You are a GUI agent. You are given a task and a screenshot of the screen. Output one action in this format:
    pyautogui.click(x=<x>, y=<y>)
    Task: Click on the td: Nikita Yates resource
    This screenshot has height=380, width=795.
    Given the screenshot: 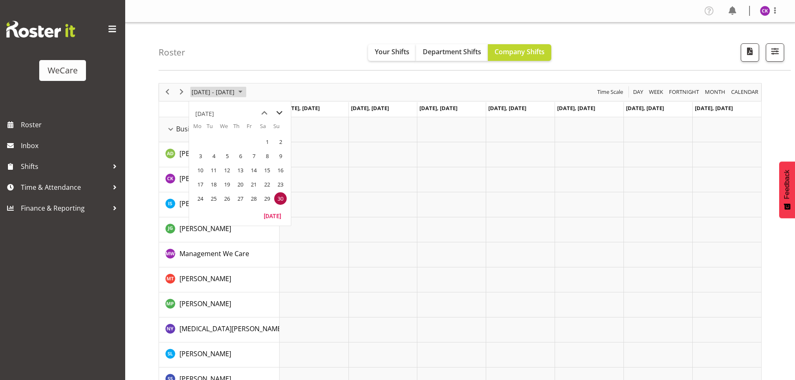 What is the action you would take?
    pyautogui.click(x=219, y=330)
    